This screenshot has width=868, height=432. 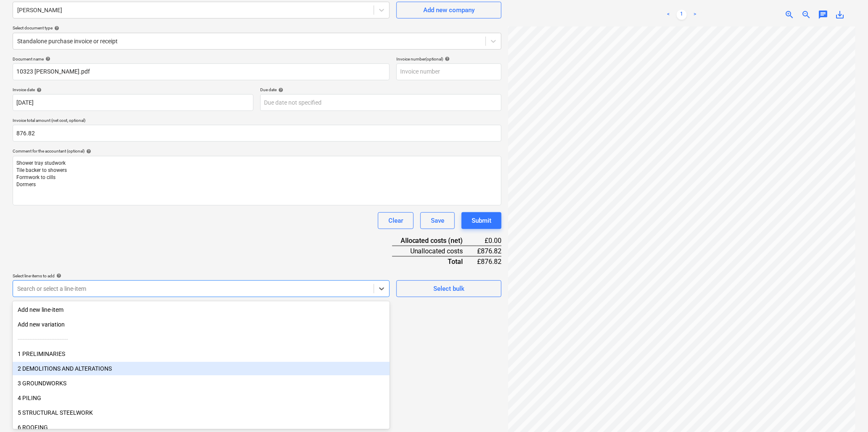 What do you see at coordinates (682, 15) in the screenshot?
I see `a: Page 1 is your current page` at bounding box center [682, 15].